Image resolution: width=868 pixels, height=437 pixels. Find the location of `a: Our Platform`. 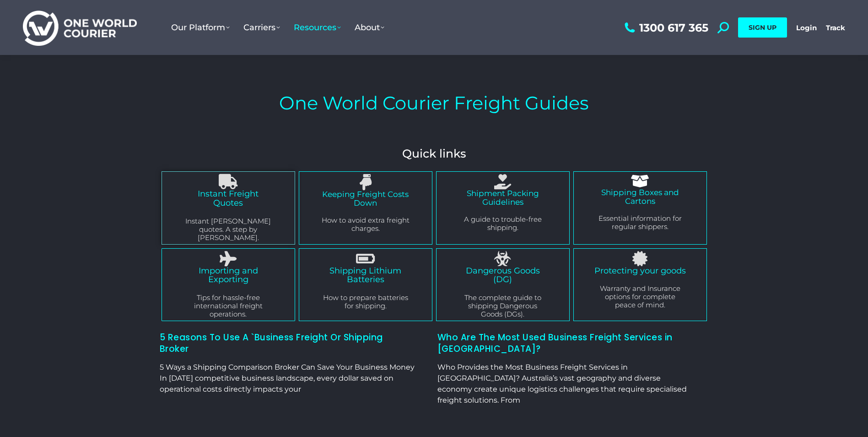

a: Our Platform is located at coordinates (200, 28).